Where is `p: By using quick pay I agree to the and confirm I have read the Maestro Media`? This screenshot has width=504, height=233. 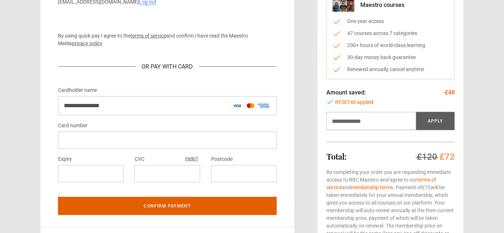
p: By using quick pay I agree to the and confirm I have read the Maestro Media is located at coordinates (167, 40).